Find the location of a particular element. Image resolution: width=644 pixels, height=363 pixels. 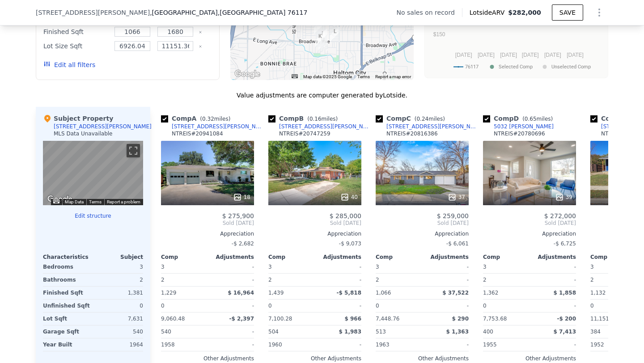

div: Year Built is located at coordinates (67, 345).